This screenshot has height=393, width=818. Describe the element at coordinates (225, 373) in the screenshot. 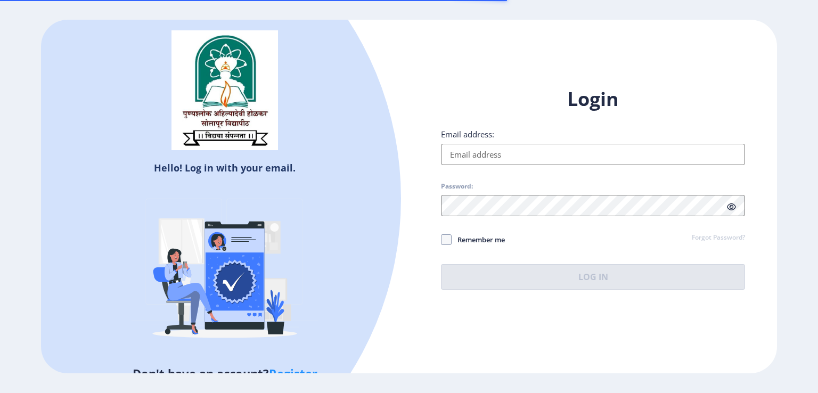

I see `h5: Don't have an account?` at that location.